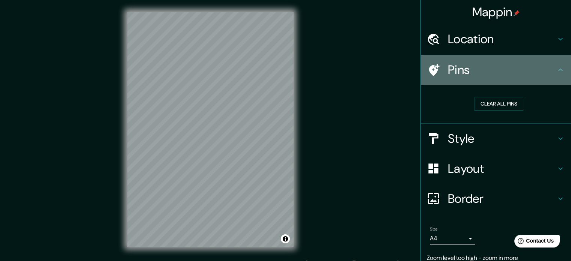 Image resolution: width=571 pixels, height=261 pixels. I want to click on div: A4, so click(453, 239).